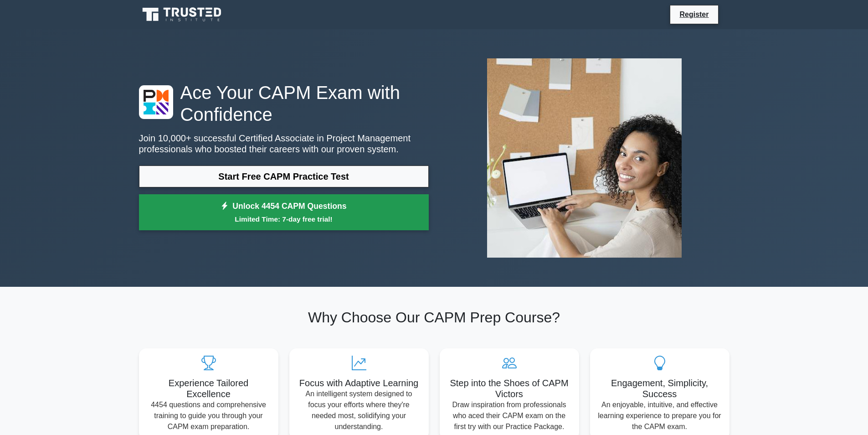 This screenshot has height=435, width=868. Describe the element at coordinates (284, 144) in the screenshot. I see `p: Join 10,000+ successful Certified Associate in Project Management professionals who boosted their...` at that location.